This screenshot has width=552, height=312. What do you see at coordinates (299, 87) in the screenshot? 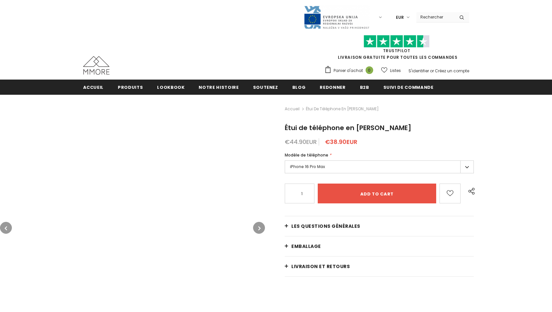
I see `a: Blog` at bounding box center [299, 87].